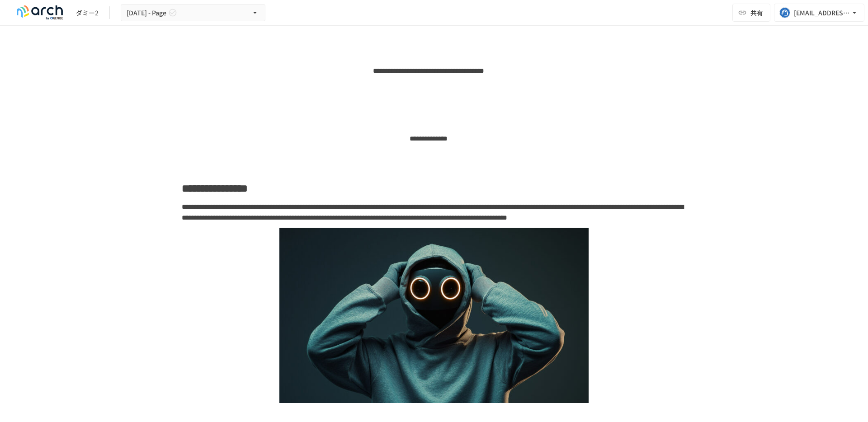  What do you see at coordinates (752, 13) in the screenshot?
I see `button: 共有` at bounding box center [752, 13].